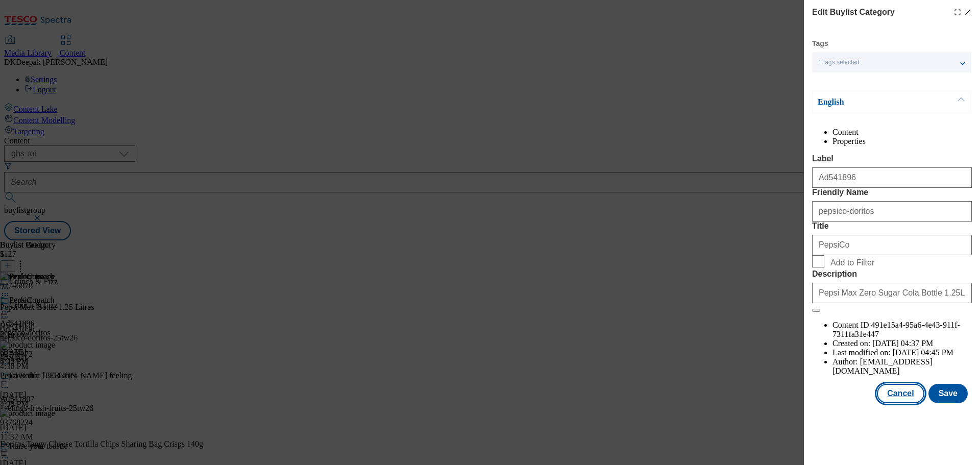  What do you see at coordinates (820, 44) in the screenshot?
I see `label: Tags` at bounding box center [820, 44].